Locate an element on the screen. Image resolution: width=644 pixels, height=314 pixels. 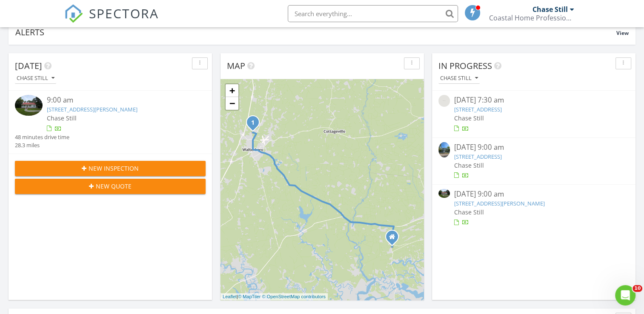
div: 5125 highway 174, Hollywood South Carolina 29449 is located at coordinates (395, 239).